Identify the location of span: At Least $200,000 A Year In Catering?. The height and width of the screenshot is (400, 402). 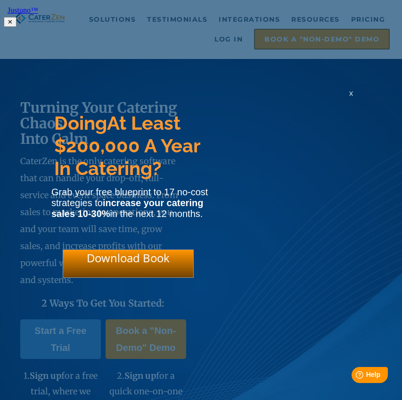
(127, 145).